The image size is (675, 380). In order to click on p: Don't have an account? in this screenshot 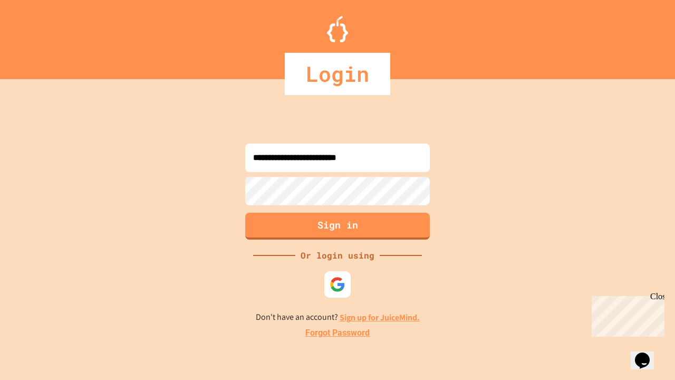, I will do `click(337, 317)`.